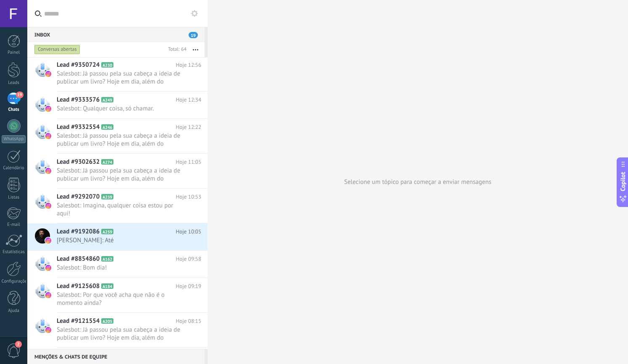 This screenshot has height=364, width=628. Describe the element at coordinates (117, 295) in the screenshot. I see `a: Lead #9125608 A184 Hoje 09:19 Salesbot: Por que você acha que não é o momento ainda?` at that location.